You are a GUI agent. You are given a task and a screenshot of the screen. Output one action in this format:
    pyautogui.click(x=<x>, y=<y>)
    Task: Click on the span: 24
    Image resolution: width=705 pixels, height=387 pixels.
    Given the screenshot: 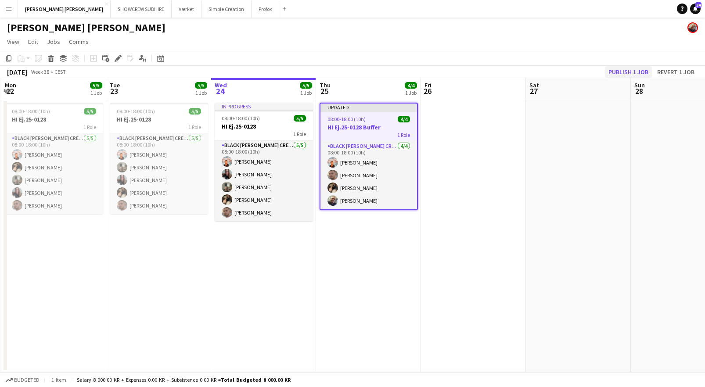 What is the action you would take?
    pyautogui.click(x=220, y=91)
    